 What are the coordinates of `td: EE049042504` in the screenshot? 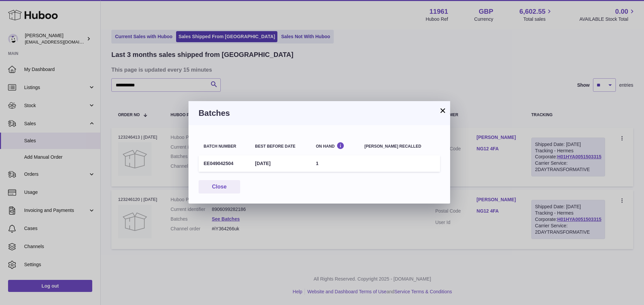 It's located at (224, 163).